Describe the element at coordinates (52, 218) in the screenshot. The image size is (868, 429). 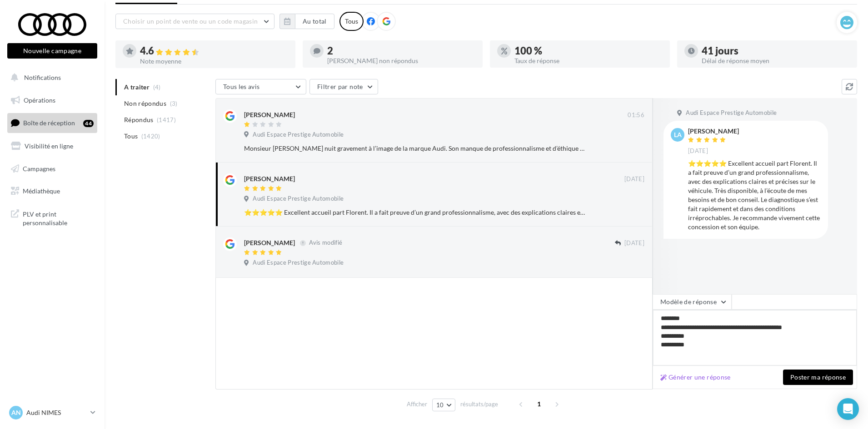
I see `a: PLV et print personnalisable` at that location.